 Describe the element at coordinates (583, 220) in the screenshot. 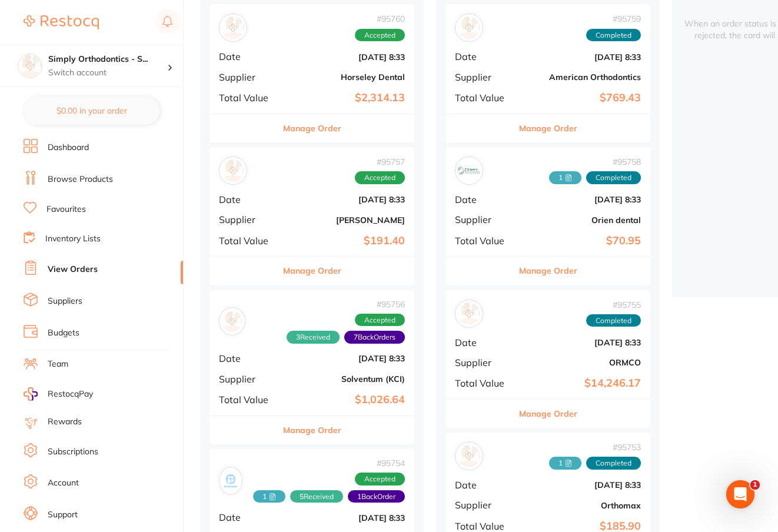

I see `b: Orien dental` at that location.